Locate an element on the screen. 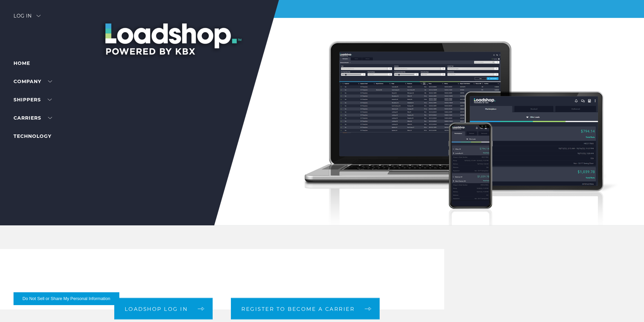 The height and width of the screenshot is (322, 644). img: kbx logo is located at coordinates (322, 29).